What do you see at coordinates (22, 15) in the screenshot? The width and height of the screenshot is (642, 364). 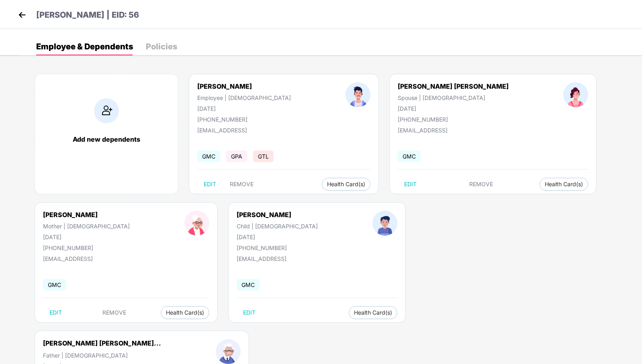 I see `img: back` at bounding box center [22, 15].